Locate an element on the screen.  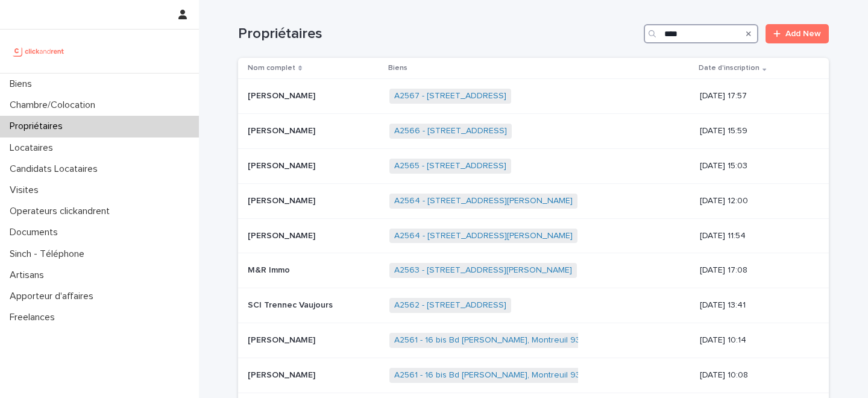
p: Propriétaires is located at coordinates (39, 126).